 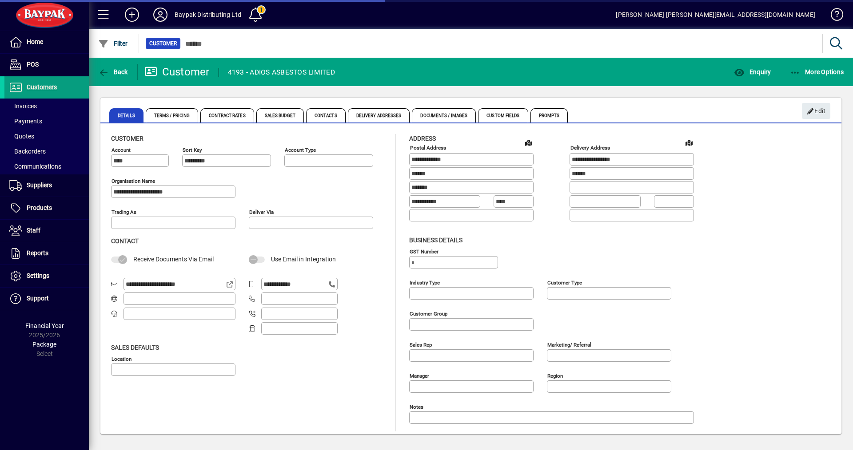 What do you see at coordinates (419, 376) in the screenshot?
I see `mat-label: Manager` at bounding box center [419, 376].